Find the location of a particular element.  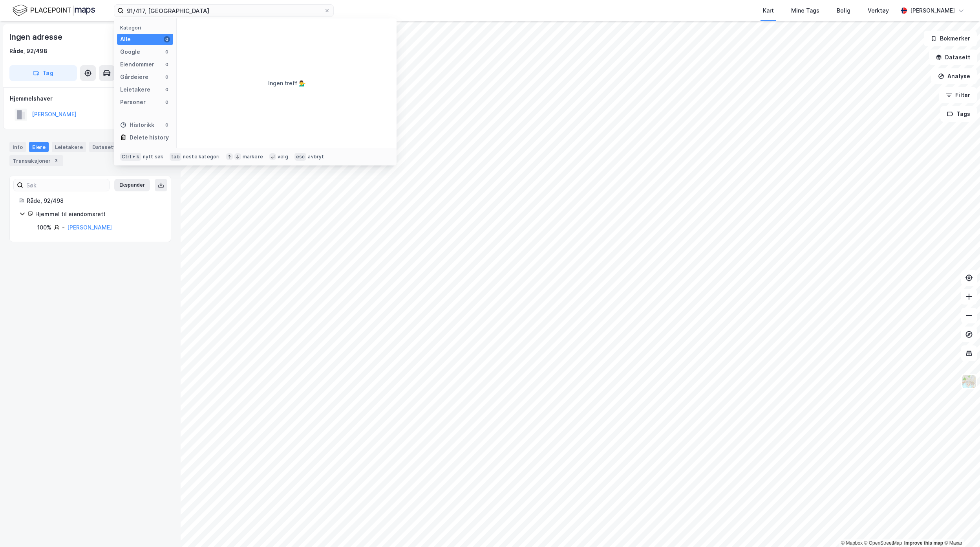

button: Tags is located at coordinates (958, 114).